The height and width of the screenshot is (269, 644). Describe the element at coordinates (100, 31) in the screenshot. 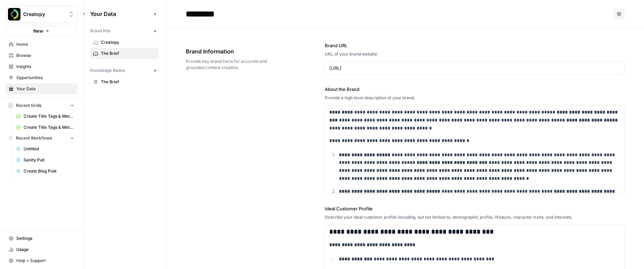

I see `span: Brand Kits` at that location.